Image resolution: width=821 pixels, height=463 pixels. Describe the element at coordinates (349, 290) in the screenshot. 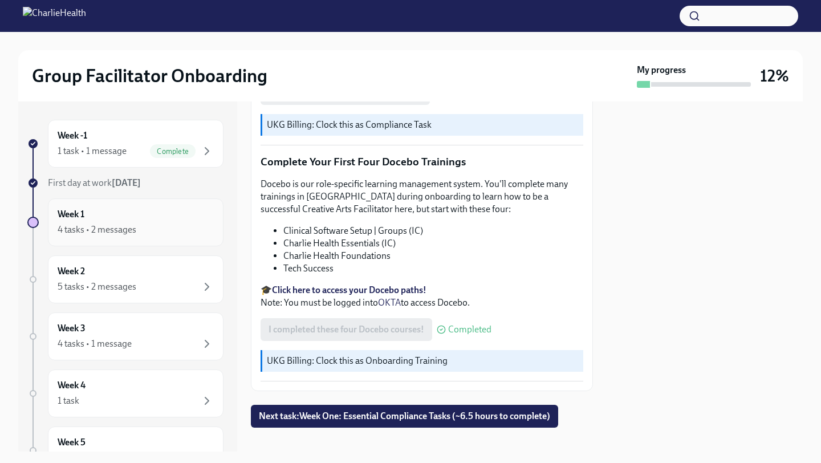

I see `strong: Click here to access your Docebo paths!` at that location.